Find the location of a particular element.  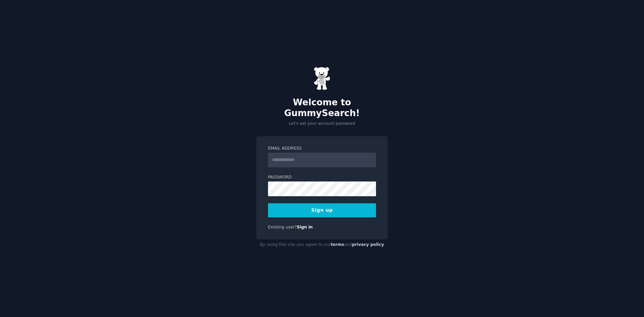

p: Let's set your account password is located at coordinates (322, 124).